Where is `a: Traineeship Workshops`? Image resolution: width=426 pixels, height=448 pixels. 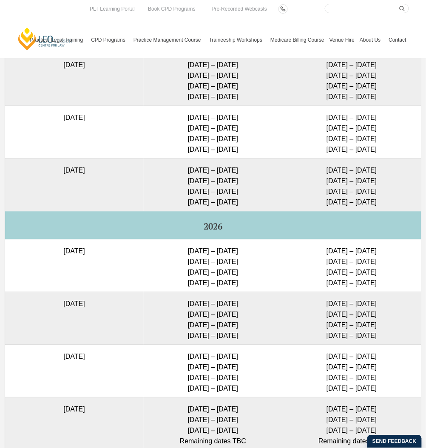
a: Traineeship Workshops is located at coordinates (237, 40).